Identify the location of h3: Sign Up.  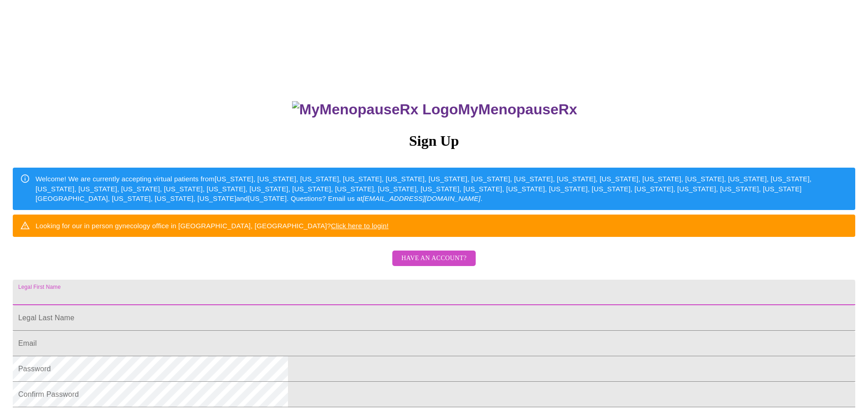
(434, 141).